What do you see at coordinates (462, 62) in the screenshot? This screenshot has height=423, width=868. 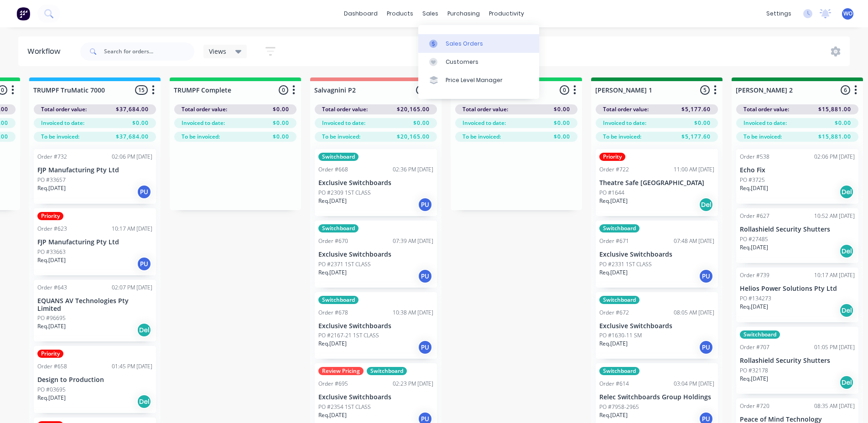 I see `div: Customers` at bounding box center [462, 62].